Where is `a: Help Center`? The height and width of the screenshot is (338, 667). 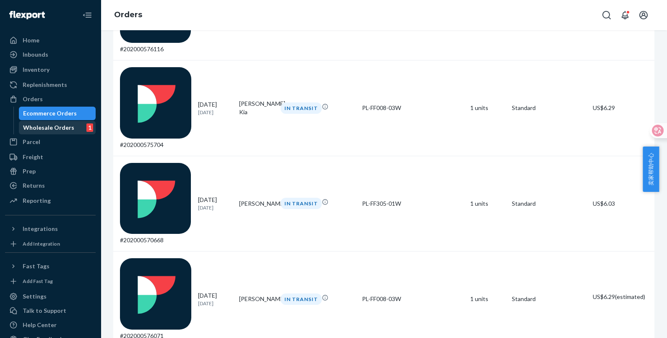
a: Help Center is located at coordinates (50, 325).